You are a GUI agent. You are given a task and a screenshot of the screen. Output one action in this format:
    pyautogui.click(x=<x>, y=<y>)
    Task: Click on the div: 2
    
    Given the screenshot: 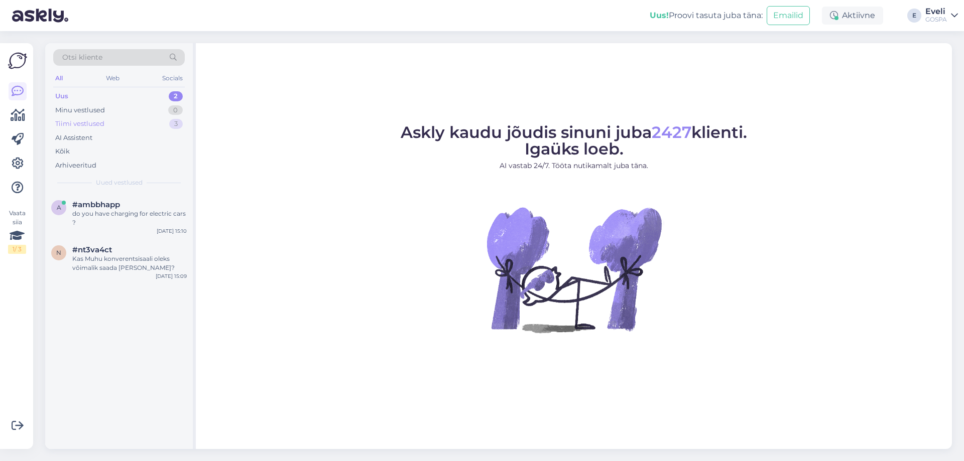 What is the action you would take?
    pyautogui.click(x=176, y=96)
    